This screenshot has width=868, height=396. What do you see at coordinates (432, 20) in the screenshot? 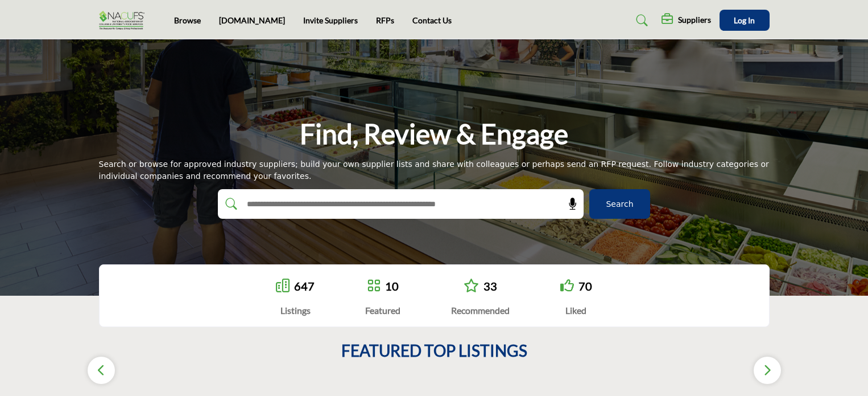
I see `a: Contact Us` at bounding box center [432, 20].